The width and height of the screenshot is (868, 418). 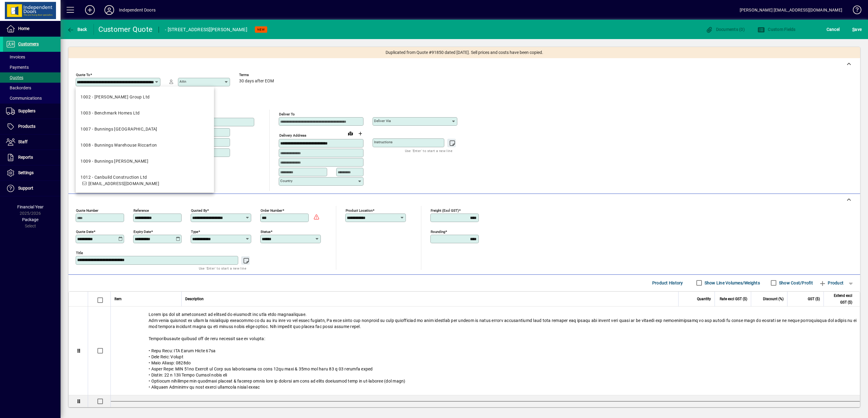 I want to click on a: Payments, so click(x=32, y=67).